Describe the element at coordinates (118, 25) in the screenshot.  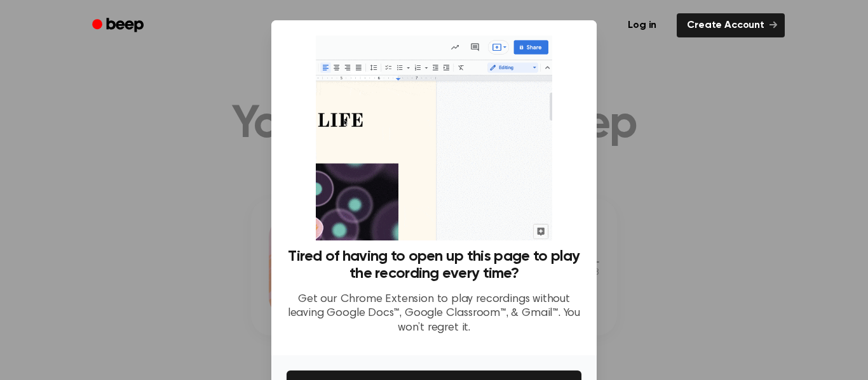
I see `a: Beep` at that location.